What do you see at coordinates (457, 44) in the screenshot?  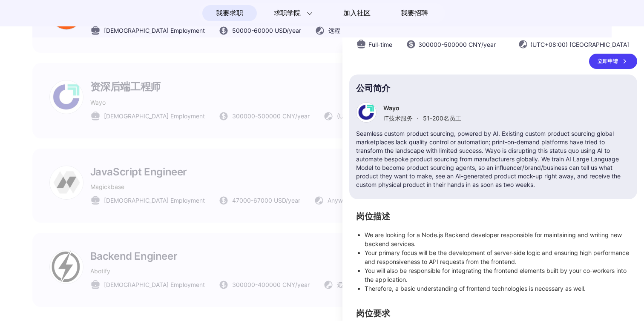 I see `span: 300000 - 500000 CNY /year` at bounding box center [457, 44].